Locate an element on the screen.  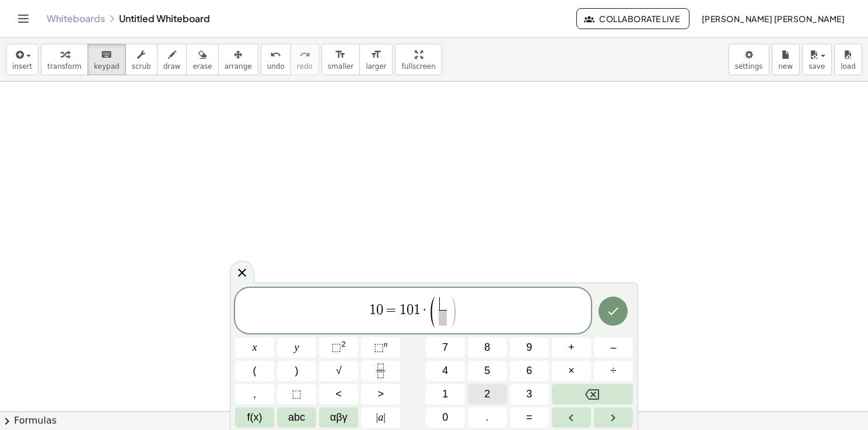
button: undoundo is located at coordinates (276, 59).